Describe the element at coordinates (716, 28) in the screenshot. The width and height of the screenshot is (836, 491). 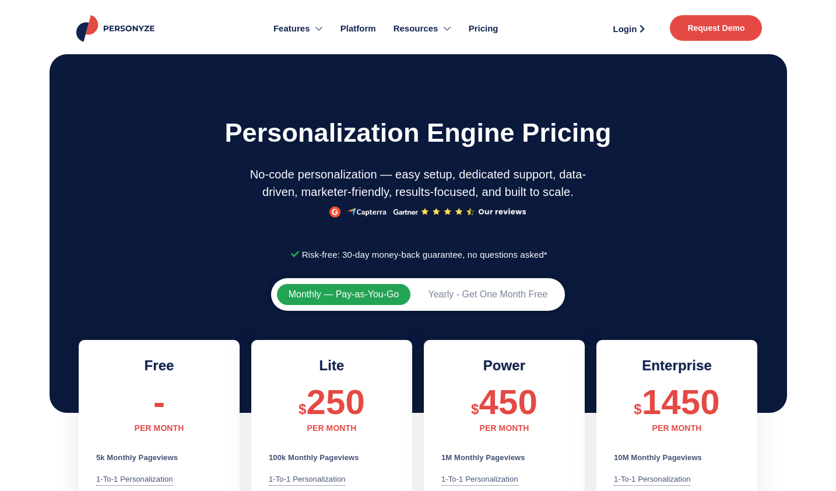
I see `span: Request Demo` at that location.